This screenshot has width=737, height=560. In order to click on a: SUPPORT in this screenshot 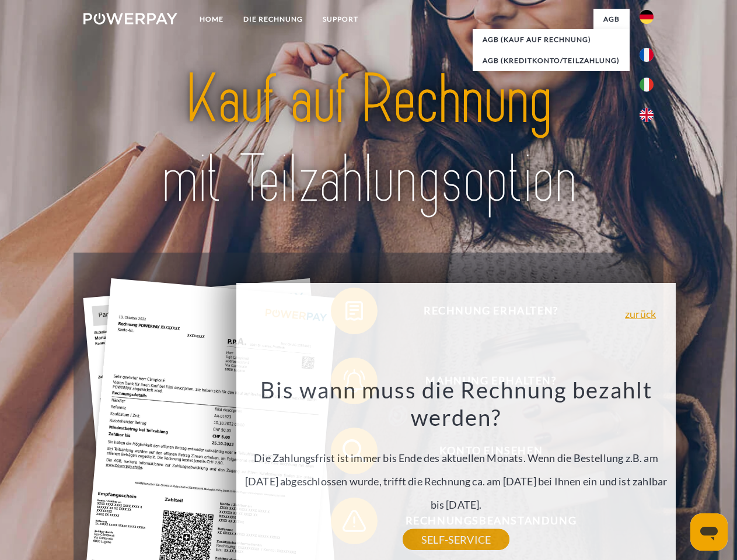, I will do `click(341, 19)`.